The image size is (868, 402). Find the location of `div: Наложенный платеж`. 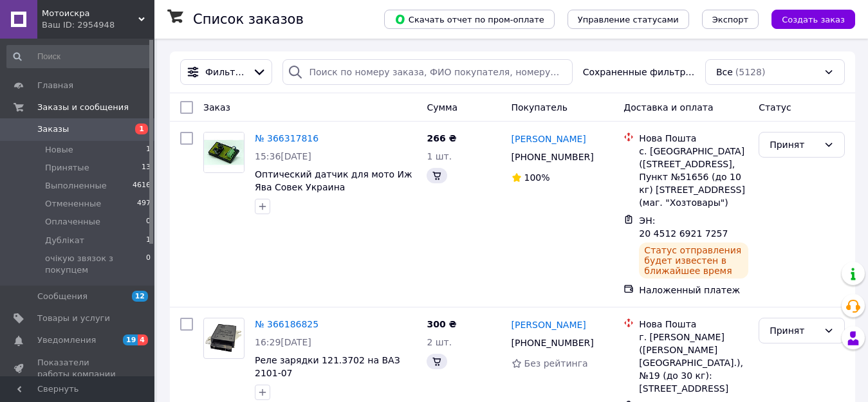

div: Наложенный платеж is located at coordinates (694, 290).